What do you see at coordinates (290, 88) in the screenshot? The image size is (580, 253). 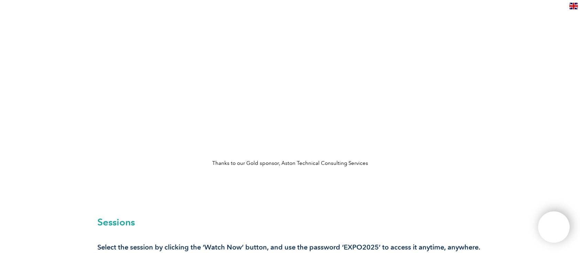 I see `img: career pathways` at bounding box center [290, 88].